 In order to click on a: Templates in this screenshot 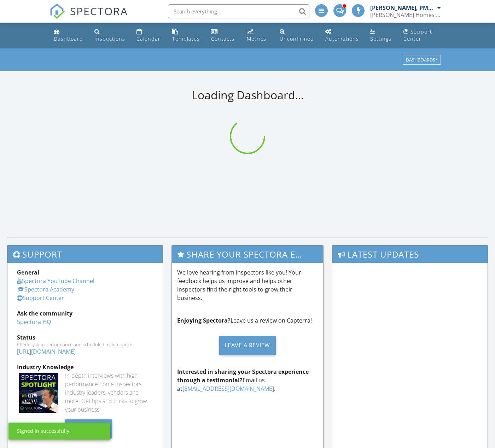, I will do `click(186, 35)`.